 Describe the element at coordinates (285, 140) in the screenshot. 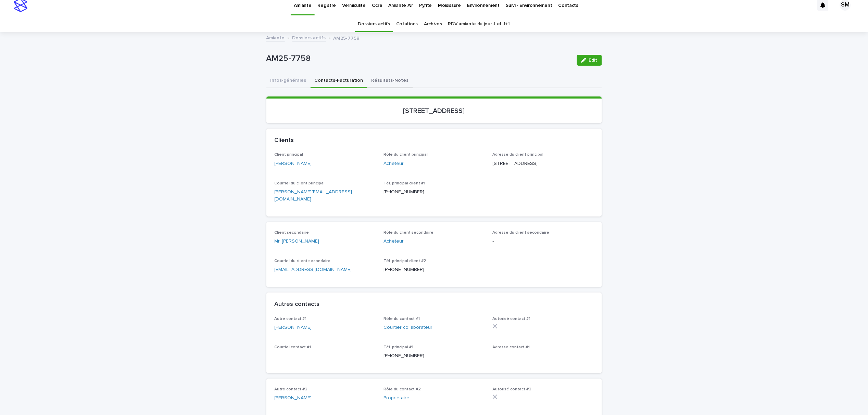

I see `h2: Clients` at that location.